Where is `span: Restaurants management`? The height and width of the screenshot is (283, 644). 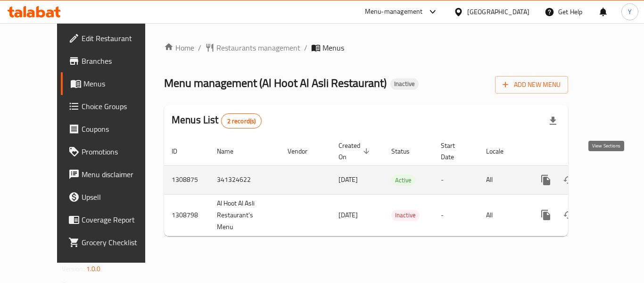
span: Restaurants management is located at coordinates (258, 48).